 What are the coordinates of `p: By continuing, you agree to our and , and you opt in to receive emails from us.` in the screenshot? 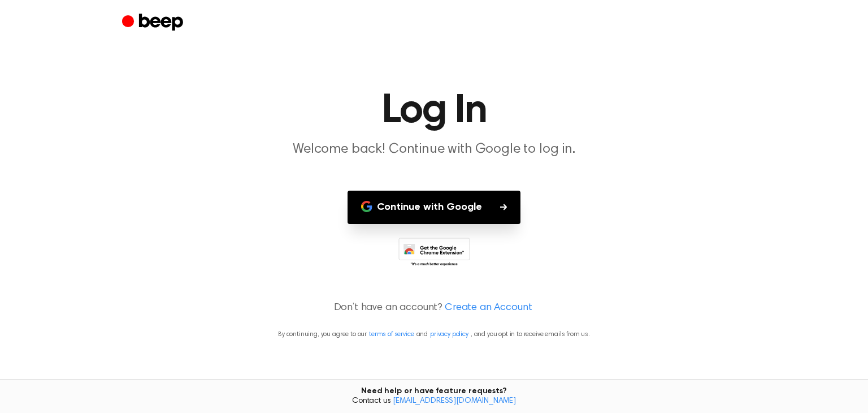 It's located at (434, 334).